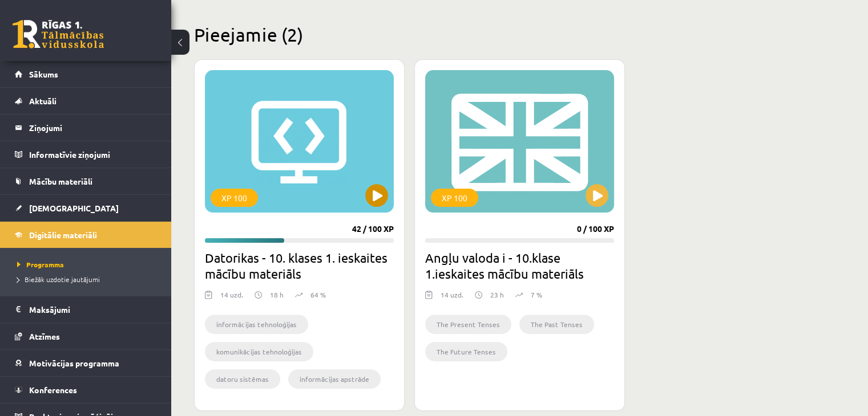 The width and height of the screenshot is (868, 416). Describe the element at coordinates (88, 279) in the screenshot. I see `a: Biežāk uzdotie jautājumi` at that location.